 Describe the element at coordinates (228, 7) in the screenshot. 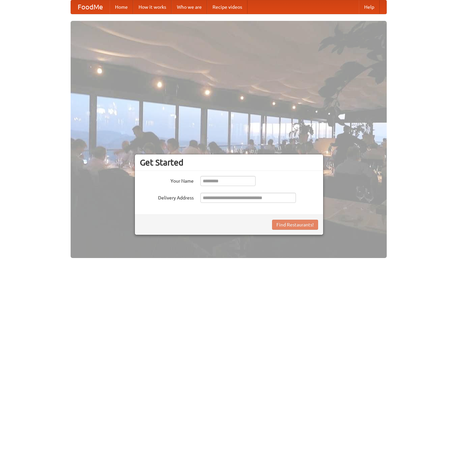

I see `a: Recipe videos` at that location.